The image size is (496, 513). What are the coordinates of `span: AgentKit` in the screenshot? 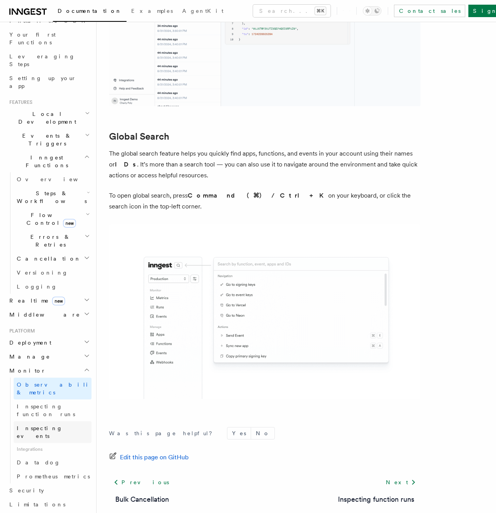 It's located at (203, 11).